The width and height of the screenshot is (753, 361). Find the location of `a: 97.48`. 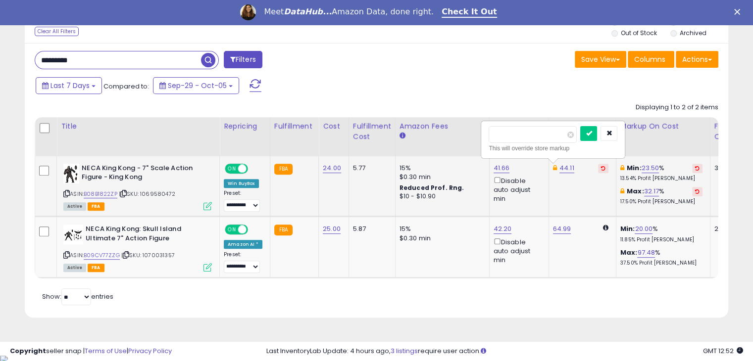

a: 97.48 is located at coordinates (646, 253).